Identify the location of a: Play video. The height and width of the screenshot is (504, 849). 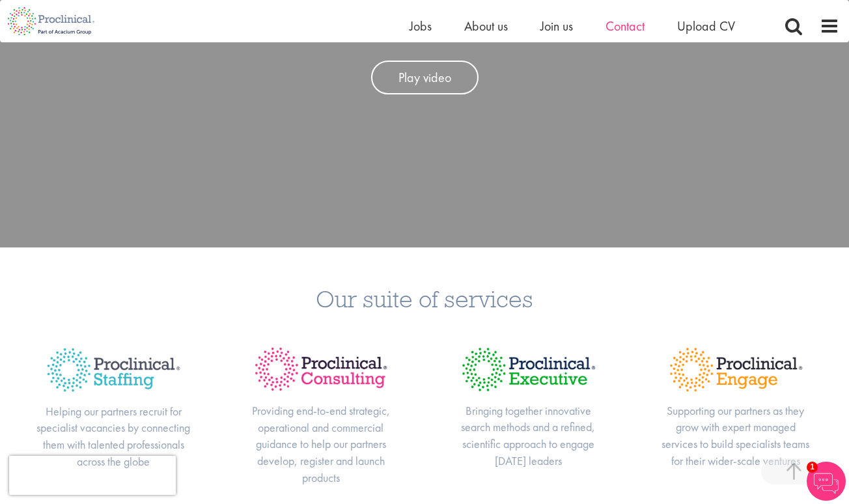
(425, 77).